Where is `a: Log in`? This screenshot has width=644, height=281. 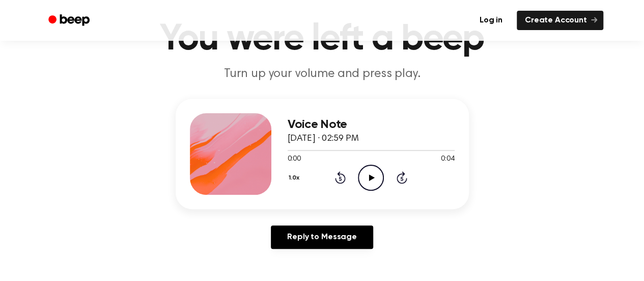 a: Log in is located at coordinates (491, 20).